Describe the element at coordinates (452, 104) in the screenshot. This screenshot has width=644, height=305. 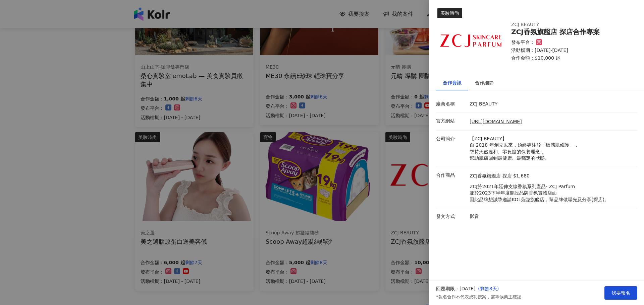
I see `p: 廠商名稱` at that location.